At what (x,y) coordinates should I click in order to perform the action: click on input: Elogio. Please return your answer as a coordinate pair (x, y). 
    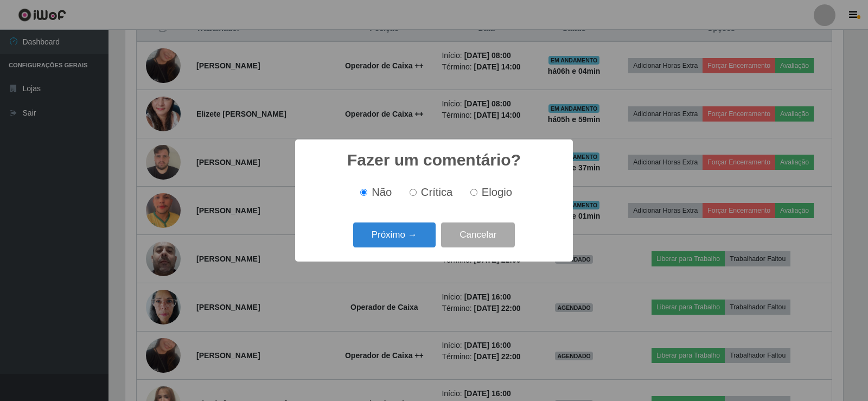
    Looking at the image, I should click on (474, 192).